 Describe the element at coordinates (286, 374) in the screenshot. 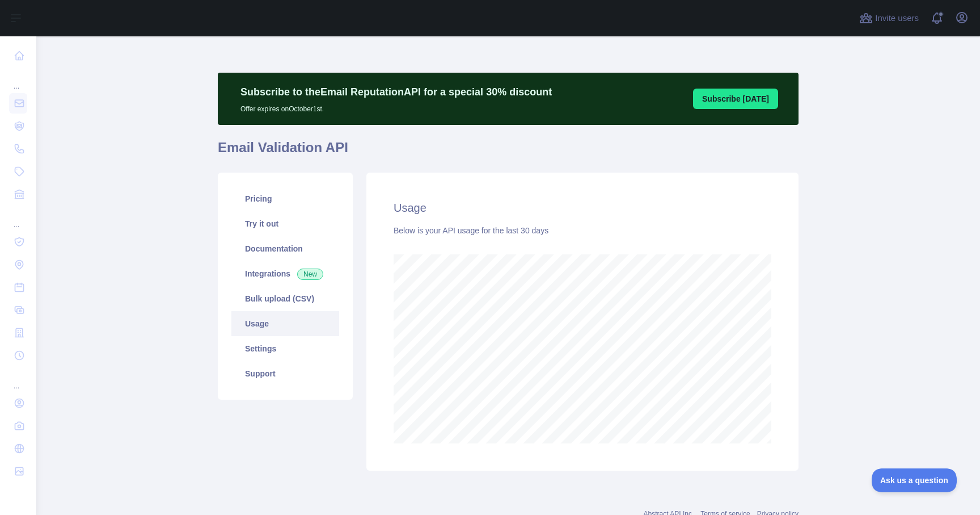

I see `a: Support` at that location.